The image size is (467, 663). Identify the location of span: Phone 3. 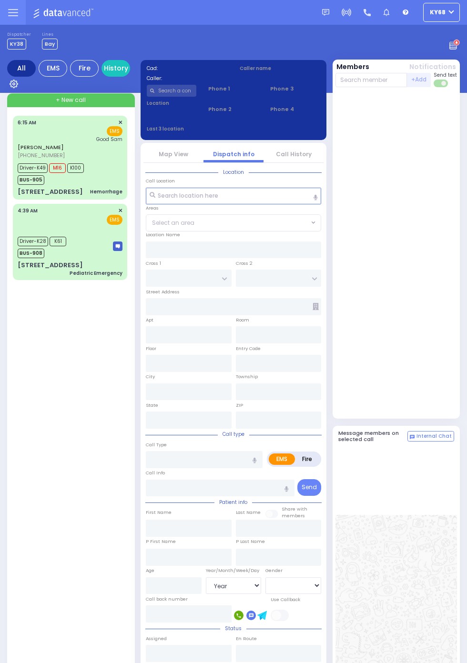
(295, 89).